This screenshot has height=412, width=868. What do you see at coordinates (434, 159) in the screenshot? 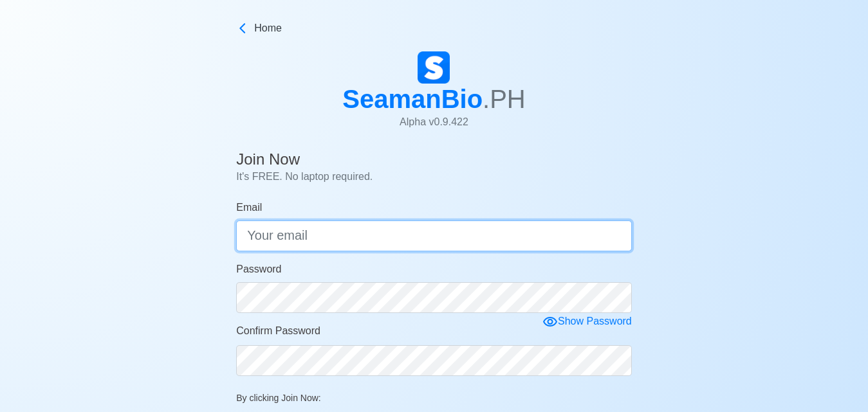
I see `h4: Join Now` at bounding box center [434, 159].